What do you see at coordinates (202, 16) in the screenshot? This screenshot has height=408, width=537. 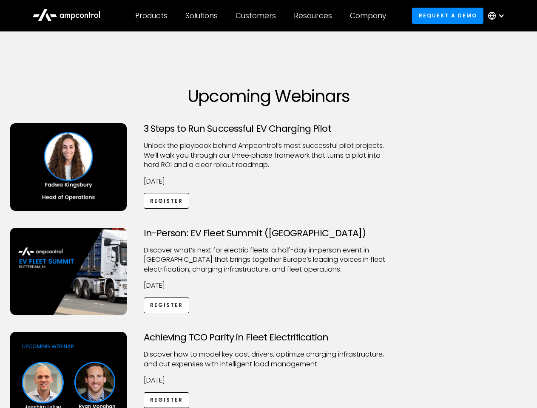 I see `div: Solutions` at bounding box center [202, 16].